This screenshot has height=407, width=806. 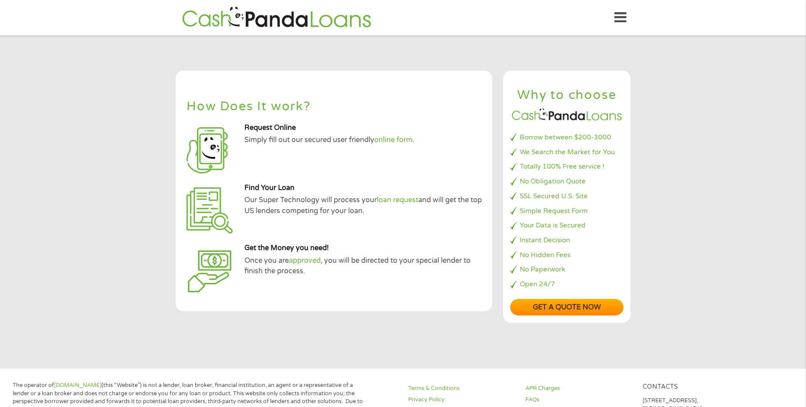 What do you see at coordinates (567, 255) in the screenshot?
I see `li: No Hidden Fees` at bounding box center [567, 255].